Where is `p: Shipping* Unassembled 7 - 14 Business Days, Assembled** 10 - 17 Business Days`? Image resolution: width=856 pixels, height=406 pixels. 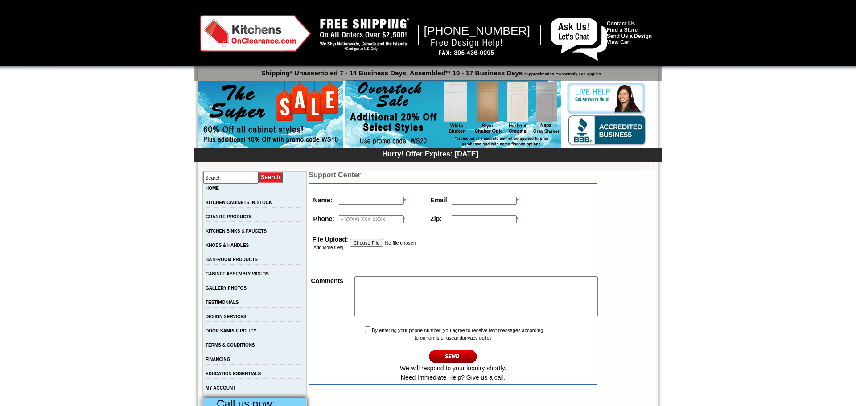
p: Shipping* Unassembled 7 - 14 Business Days, Assembled** 10 - 17 Business Days is located at coordinates (430, 71).